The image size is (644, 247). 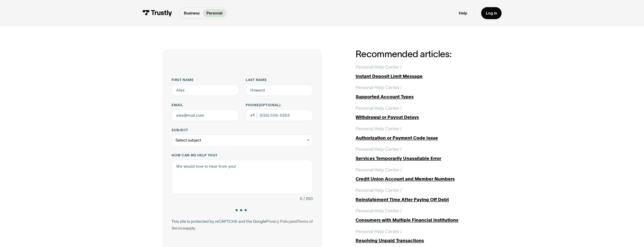 I want to click on div: Log in, so click(x=491, y=13).